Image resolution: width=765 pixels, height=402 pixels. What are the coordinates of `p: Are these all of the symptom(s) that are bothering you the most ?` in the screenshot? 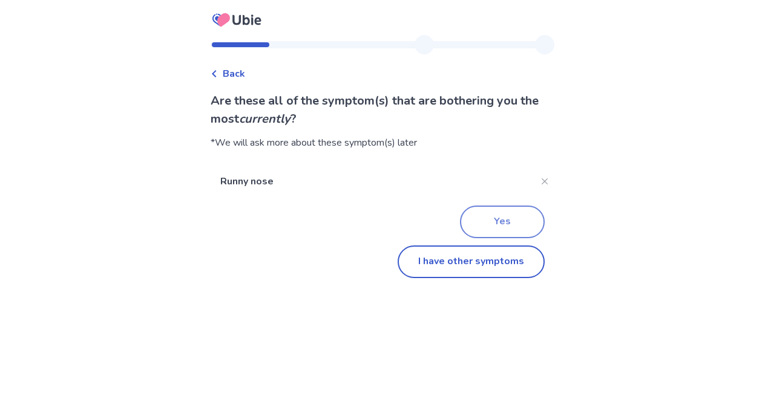 It's located at (382, 110).